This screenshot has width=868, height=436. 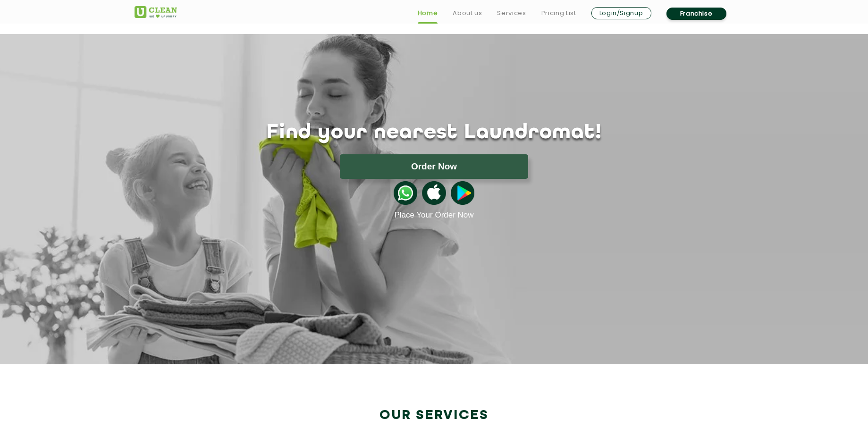 What do you see at coordinates (467, 14) in the screenshot?
I see `a: About us` at bounding box center [467, 14].